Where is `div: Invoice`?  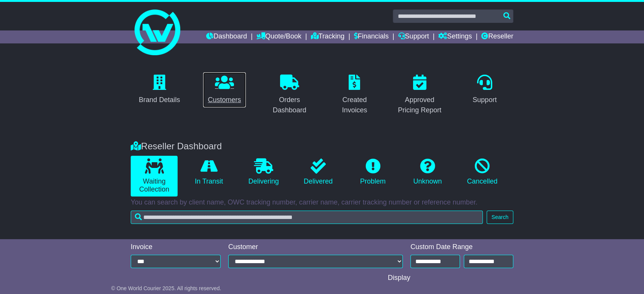 div: Invoice is located at coordinates (176, 247).